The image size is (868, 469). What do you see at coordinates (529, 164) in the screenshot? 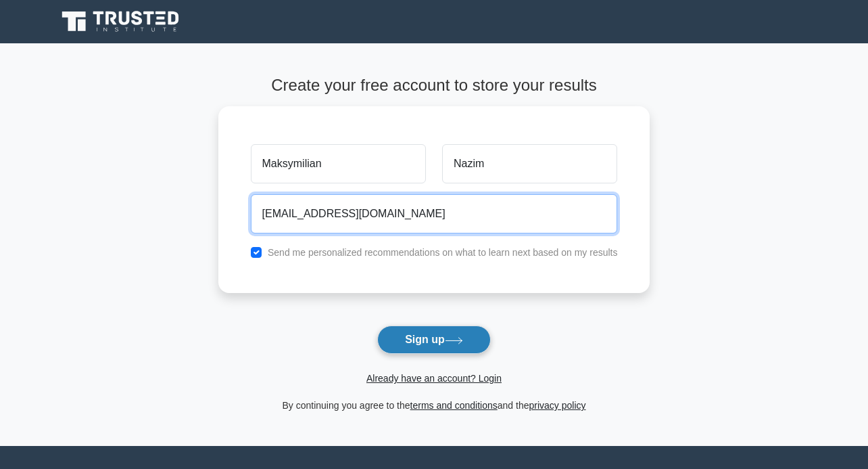
I see `input: Last name` at bounding box center [529, 164].